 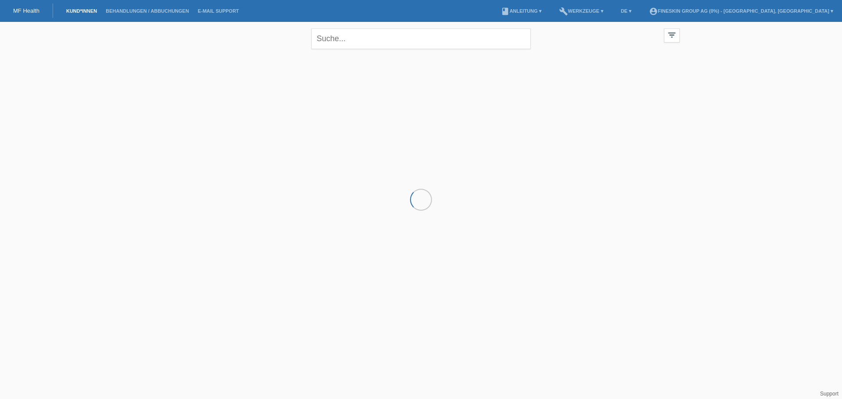 What do you see at coordinates (147, 11) in the screenshot?
I see `a: Behandlungen / Abbuchungen` at bounding box center [147, 11].